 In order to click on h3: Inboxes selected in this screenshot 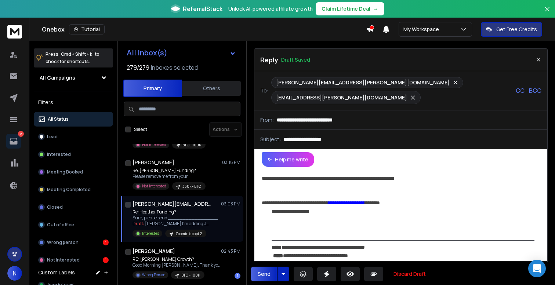, I will do `click(174, 68)`.